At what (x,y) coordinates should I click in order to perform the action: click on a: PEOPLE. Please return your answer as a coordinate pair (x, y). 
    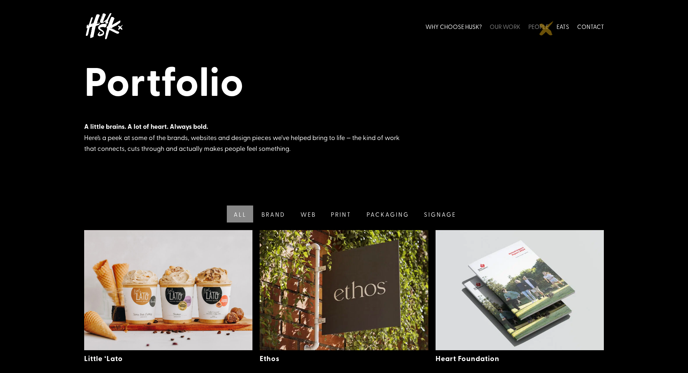
    Looking at the image, I should click on (539, 26).